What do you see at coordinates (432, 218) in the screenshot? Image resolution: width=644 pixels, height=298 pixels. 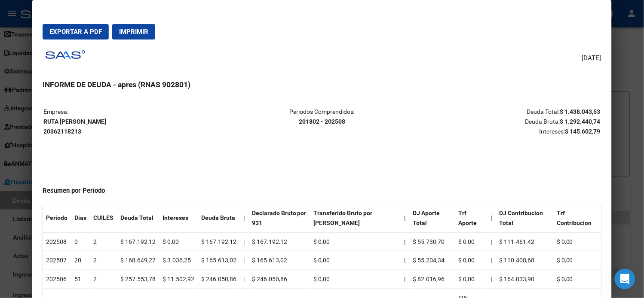 I see `th: DJ Aporte Total` at bounding box center [432, 218].